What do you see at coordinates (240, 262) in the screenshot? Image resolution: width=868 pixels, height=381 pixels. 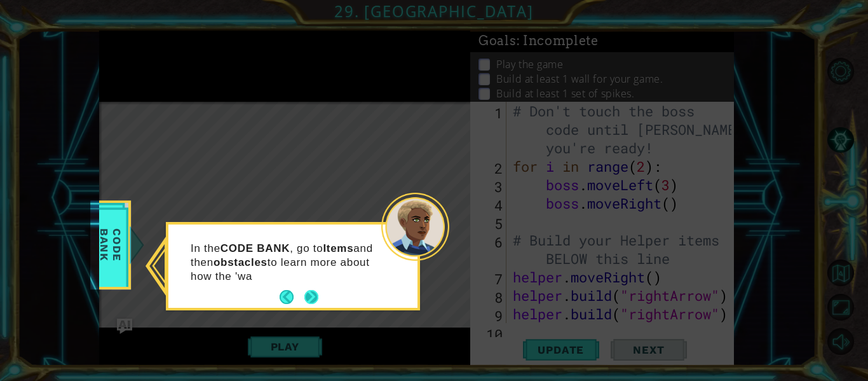 I see `strong: obstacles` at bounding box center [240, 262].